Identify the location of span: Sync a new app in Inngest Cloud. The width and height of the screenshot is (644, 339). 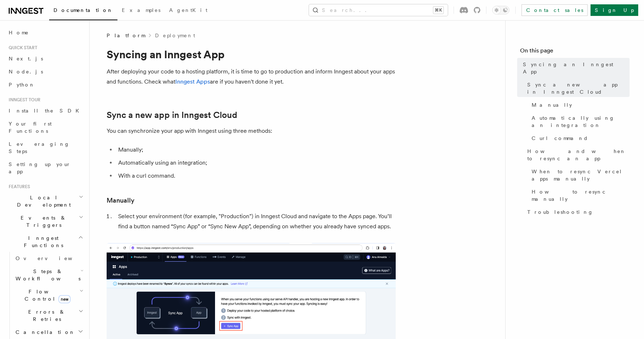
(578, 88).